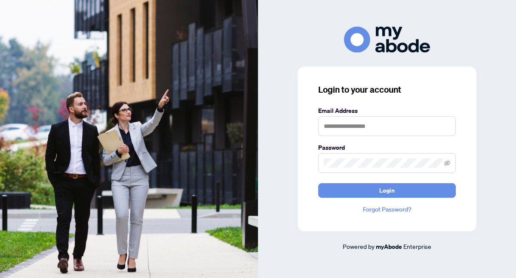 Image resolution: width=516 pixels, height=278 pixels. What do you see at coordinates (358, 247) in the screenshot?
I see `span: Powered by` at bounding box center [358, 247].